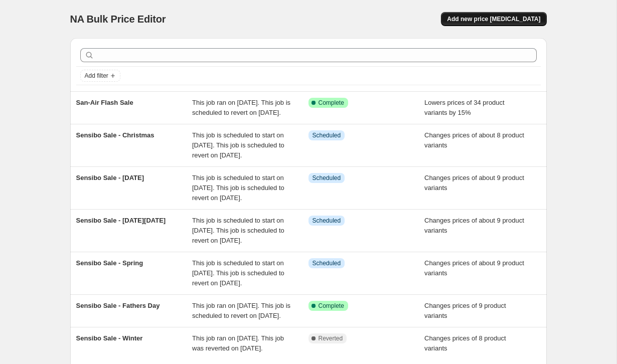  I want to click on span: Changes prices of 8 product variants, so click(465, 343).